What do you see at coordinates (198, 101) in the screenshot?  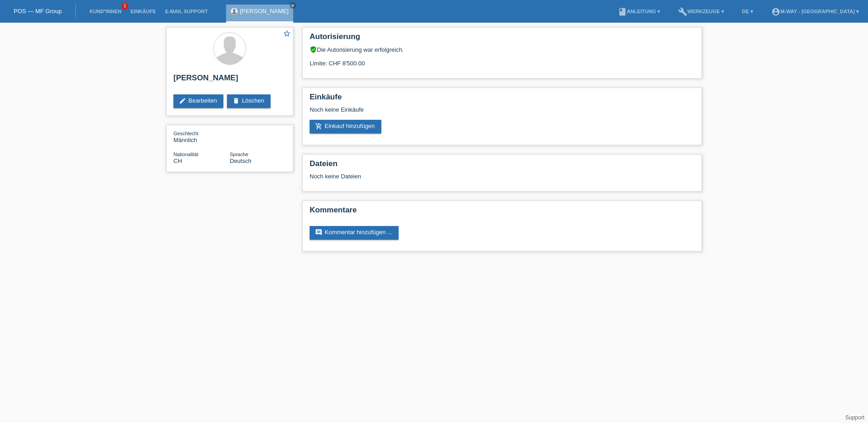 I see `a: editBearbeiten` at bounding box center [198, 101].